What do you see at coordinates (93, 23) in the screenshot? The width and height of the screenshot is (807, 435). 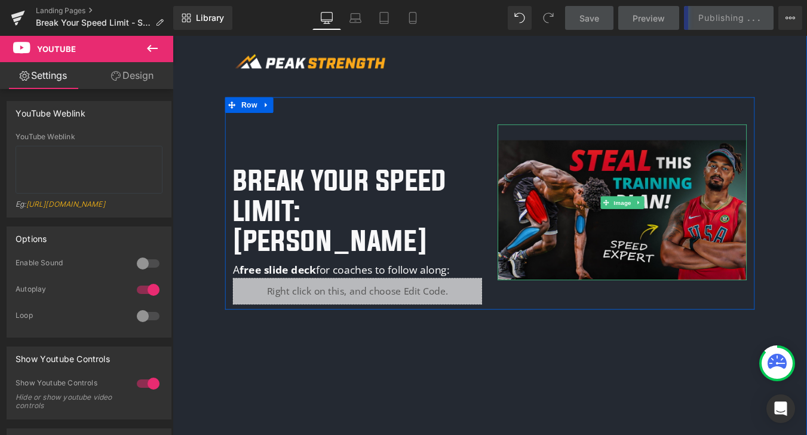 I see `span: Break Your Speed Limit - Slides` at bounding box center [93, 23].